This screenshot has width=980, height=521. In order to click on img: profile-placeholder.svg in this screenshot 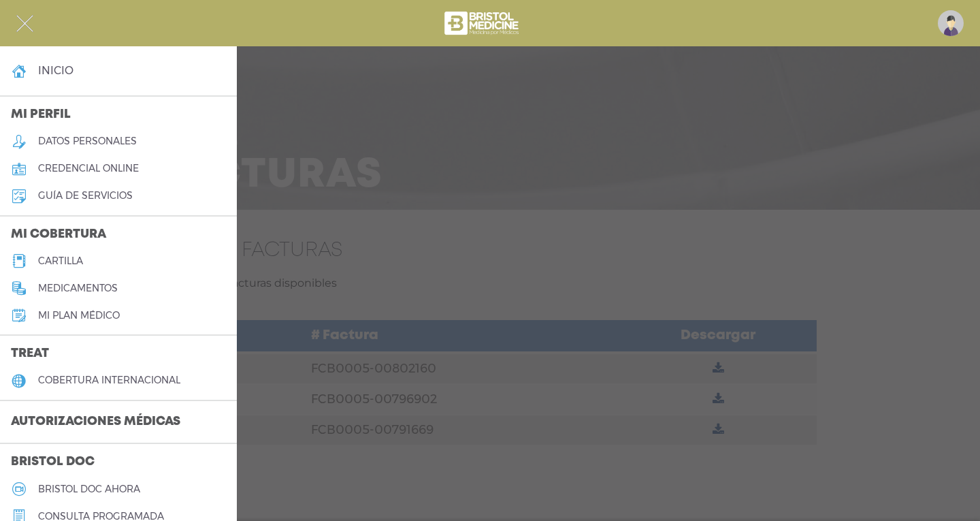, I will do `click(951, 24)`.